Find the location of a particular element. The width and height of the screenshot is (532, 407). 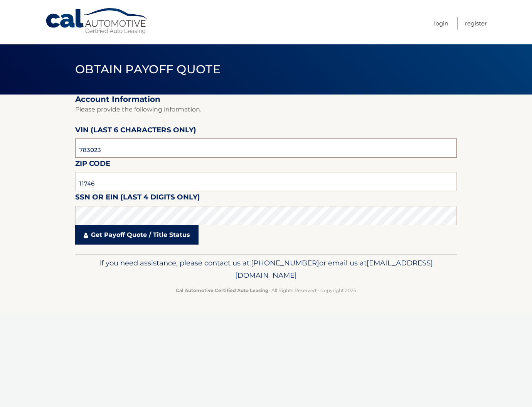

label: SSN or EIN (last 4 digits only) is located at coordinates (138, 198).